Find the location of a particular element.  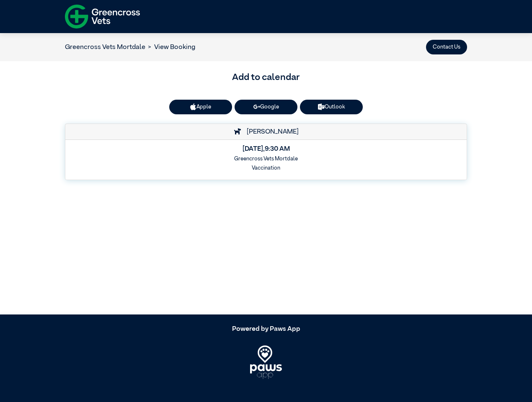

h6: Vaccination is located at coordinates (266, 168).